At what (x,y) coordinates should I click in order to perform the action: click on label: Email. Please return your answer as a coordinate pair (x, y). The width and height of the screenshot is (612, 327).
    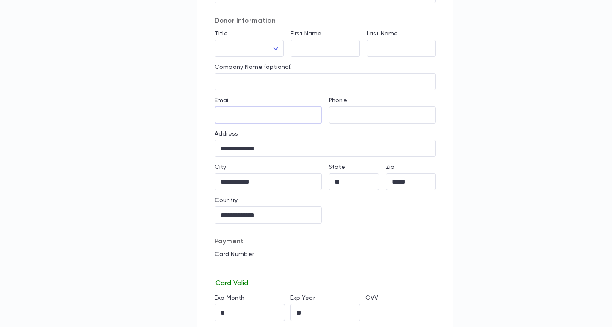
    Looking at the image, I should click on (222, 100).